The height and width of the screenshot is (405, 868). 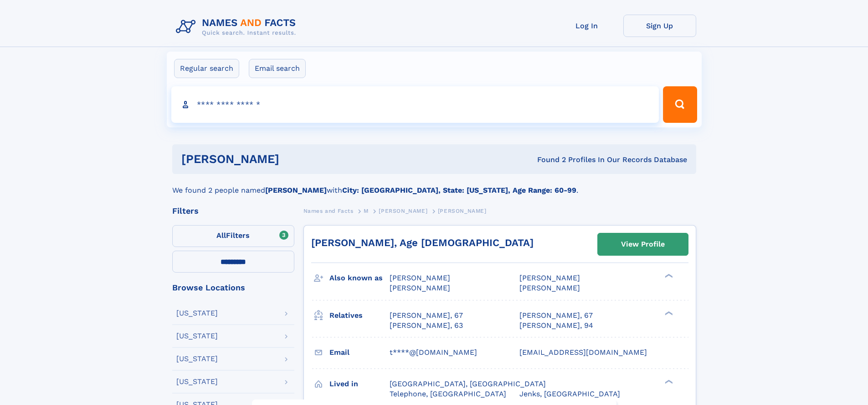 I want to click on span: All, so click(x=221, y=235).